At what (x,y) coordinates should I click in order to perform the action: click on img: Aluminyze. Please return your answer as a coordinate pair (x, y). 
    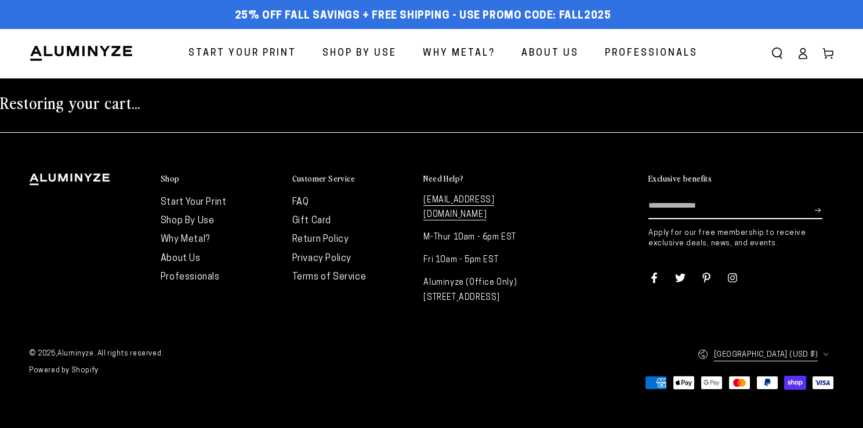
    Looking at the image, I should click on (81, 53).